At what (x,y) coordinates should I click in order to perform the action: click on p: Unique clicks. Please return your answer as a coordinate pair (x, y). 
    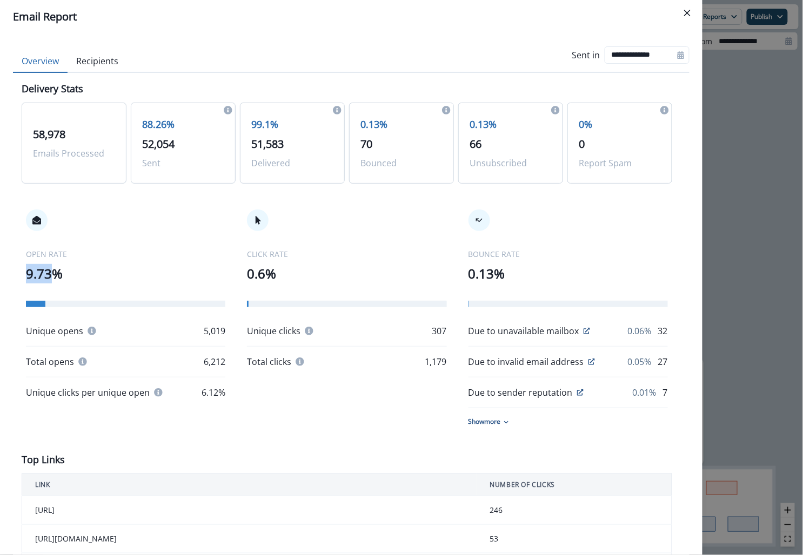
    Looking at the image, I should click on (273, 331).